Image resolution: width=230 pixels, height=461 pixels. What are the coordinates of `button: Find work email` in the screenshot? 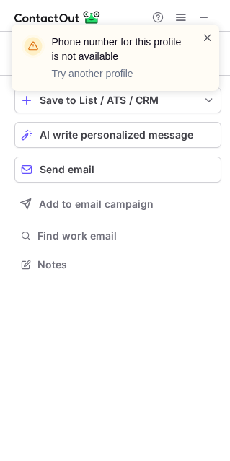 It's located at (118, 236).